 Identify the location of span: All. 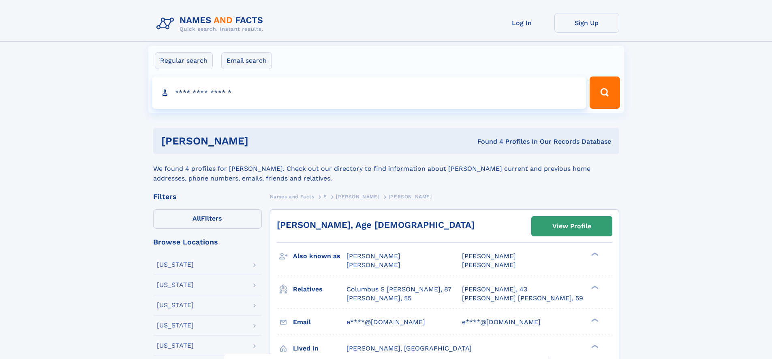
(197, 218).